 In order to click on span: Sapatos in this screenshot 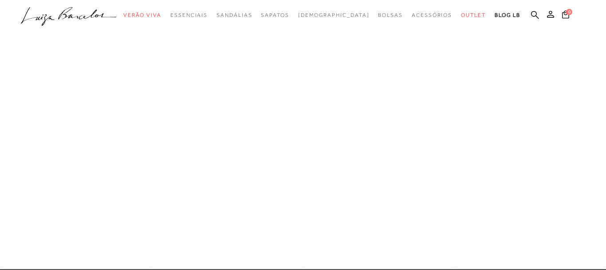, I will do `click(275, 15)`.